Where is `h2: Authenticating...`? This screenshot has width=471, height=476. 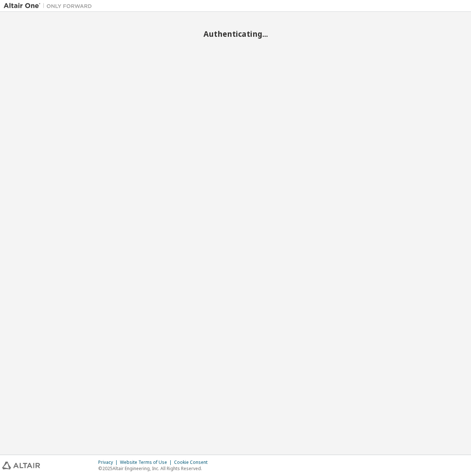 h2: Authenticating... is located at coordinates (235, 34).